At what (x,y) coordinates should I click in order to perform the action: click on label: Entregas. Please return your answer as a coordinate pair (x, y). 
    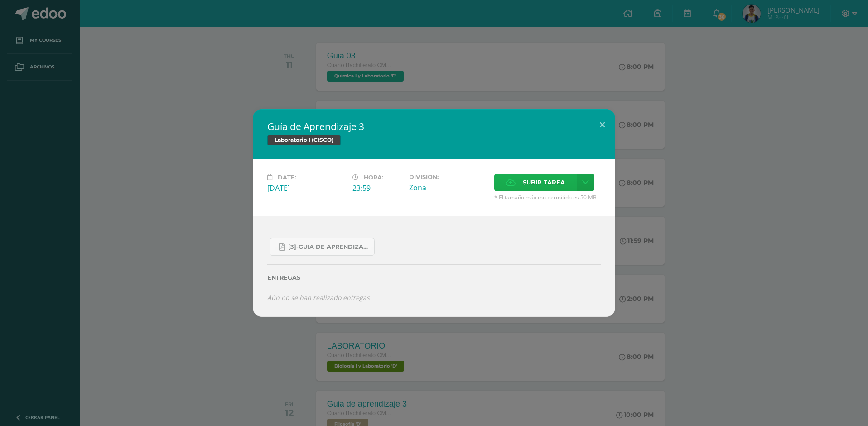
    Looking at the image, I should click on (434, 277).